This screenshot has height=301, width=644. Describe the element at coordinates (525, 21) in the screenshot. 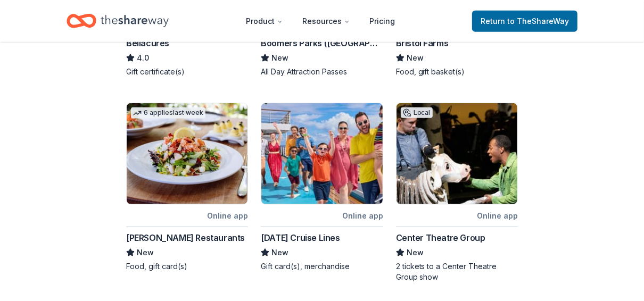

I see `a: Returnto TheShareWay` at that location.